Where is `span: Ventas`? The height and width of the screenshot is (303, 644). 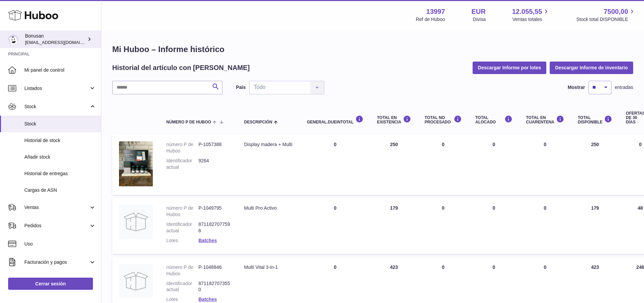
span: Ventas is located at coordinates (56, 207).